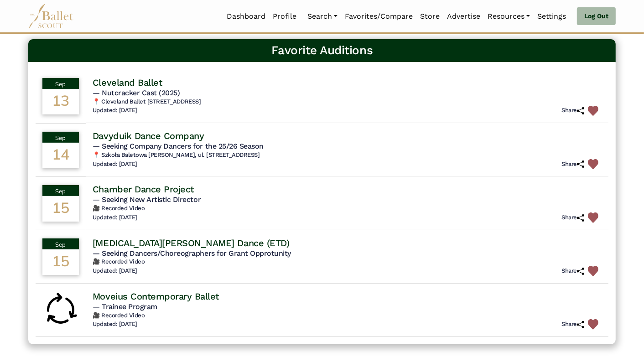 The image size is (644, 362). I want to click on h4: Davyduik Dance Company, so click(149, 136).